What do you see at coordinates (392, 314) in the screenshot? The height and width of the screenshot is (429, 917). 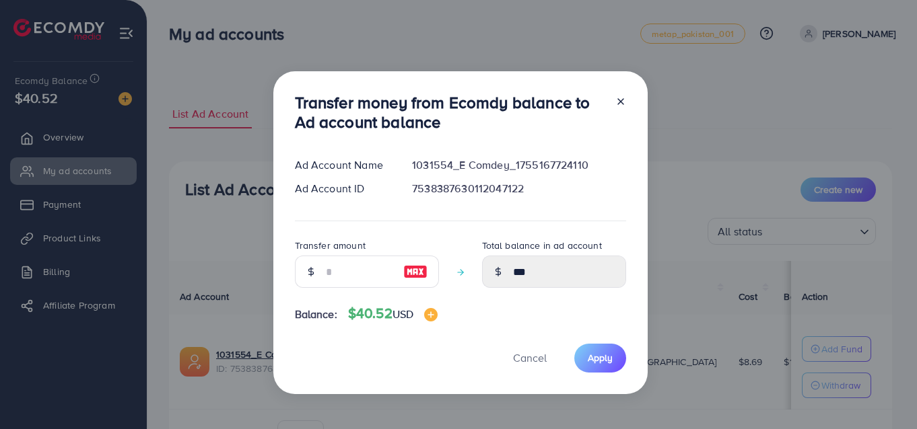 I see `h4: $40.52` at bounding box center [392, 314].